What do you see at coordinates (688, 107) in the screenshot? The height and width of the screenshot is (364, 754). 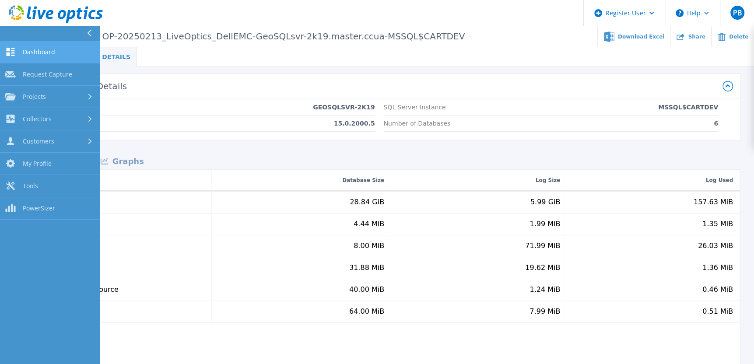 I see `p: MSSQL$CARTDEV` at bounding box center [688, 107].